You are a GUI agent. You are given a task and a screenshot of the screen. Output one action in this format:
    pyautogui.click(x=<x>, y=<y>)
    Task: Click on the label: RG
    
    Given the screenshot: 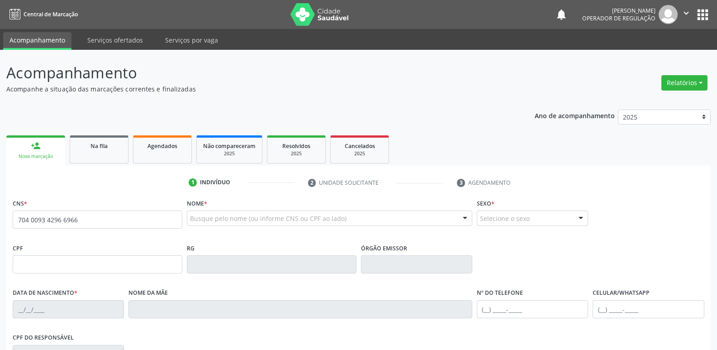 What is the action you would take?
    pyautogui.click(x=190, y=248)
    